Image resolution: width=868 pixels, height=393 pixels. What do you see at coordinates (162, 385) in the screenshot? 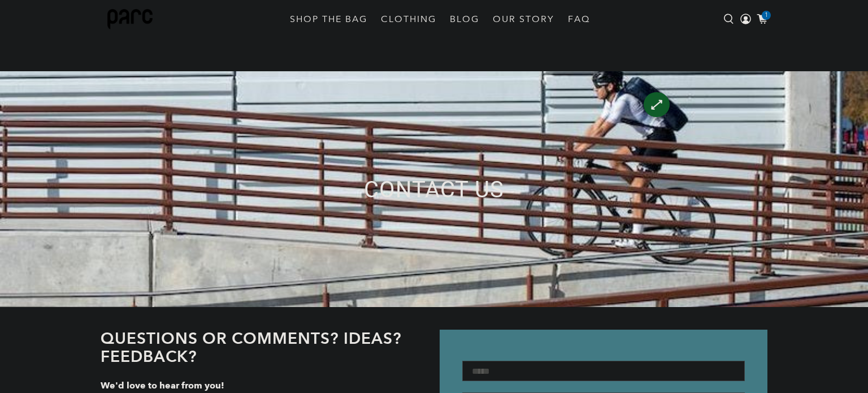
I see `strong: We'd love to hear from you!` at bounding box center [162, 385].